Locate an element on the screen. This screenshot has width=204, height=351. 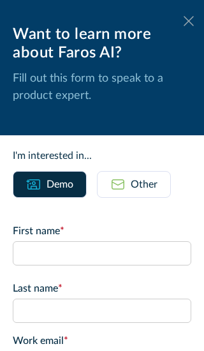
div: I'm interested in... is located at coordinates (102, 156).